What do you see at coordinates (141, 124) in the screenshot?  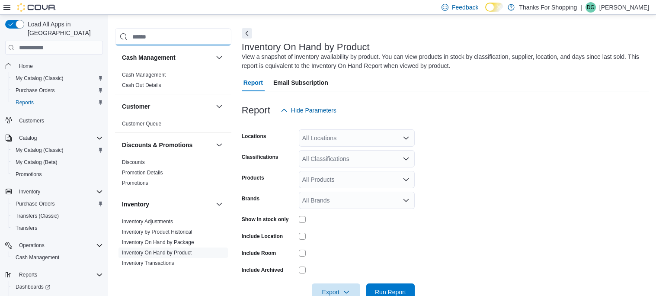 I see `a: Customer Queue` at bounding box center [141, 124].